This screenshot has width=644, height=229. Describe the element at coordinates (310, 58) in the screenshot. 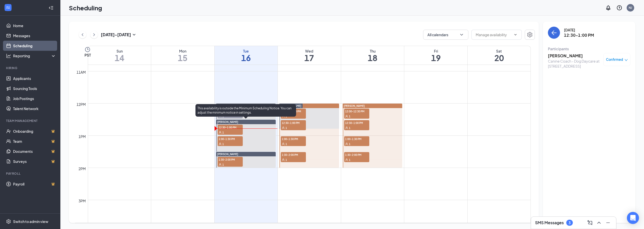

I see `h1: 17` at that location.